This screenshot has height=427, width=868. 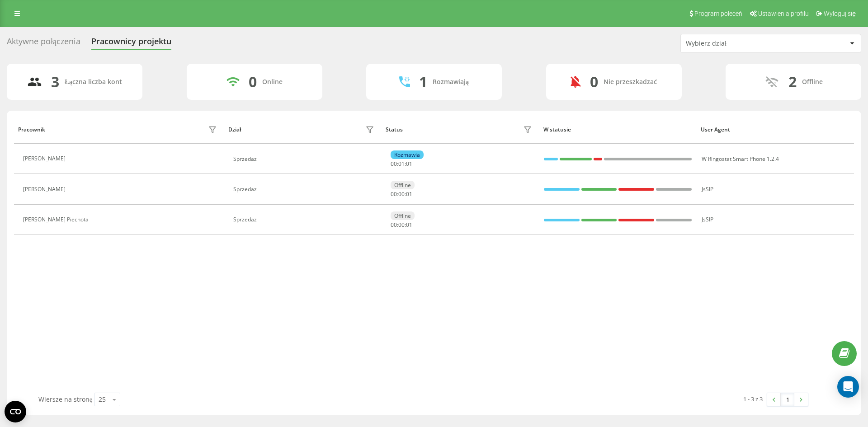 I want to click on div: Pracownicy projektu, so click(x=131, y=43).